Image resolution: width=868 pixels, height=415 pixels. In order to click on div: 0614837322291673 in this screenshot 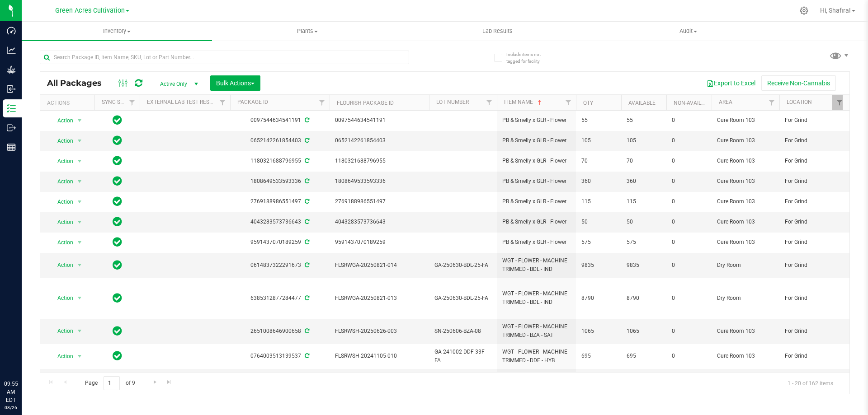, I will do `click(280, 265)`.